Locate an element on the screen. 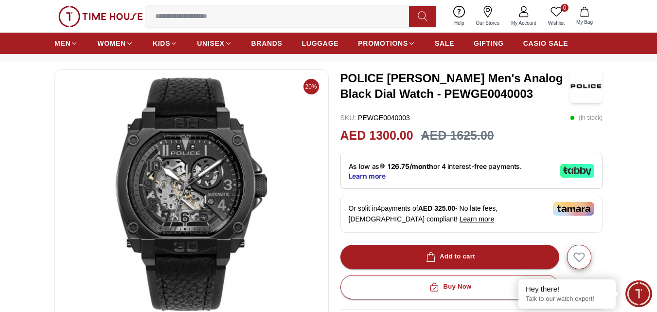 The image size is (657, 312). button: Buy Now is located at coordinates (450, 287).